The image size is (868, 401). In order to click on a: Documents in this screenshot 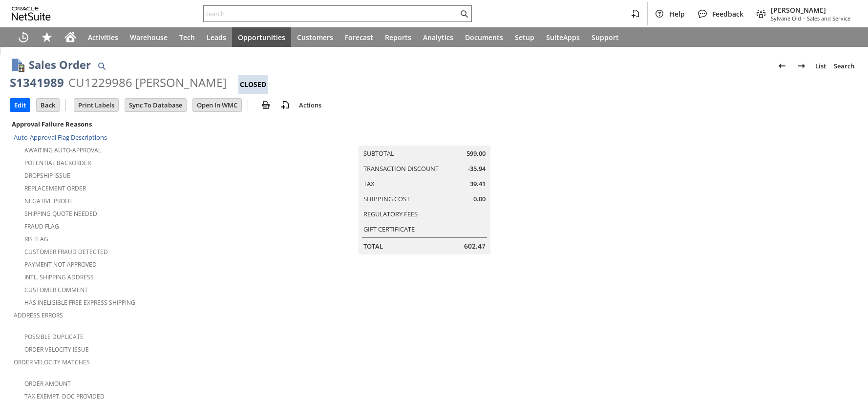, I will do `click(484, 37)`.